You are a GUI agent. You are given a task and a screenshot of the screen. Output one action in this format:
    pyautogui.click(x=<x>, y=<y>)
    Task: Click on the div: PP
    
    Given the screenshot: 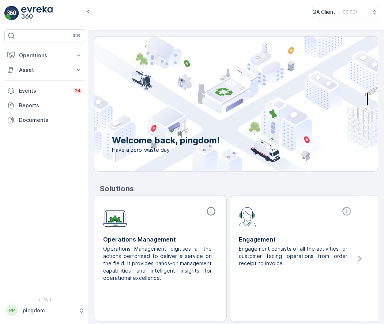 What is the action you would take?
    pyautogui.click(x=12, y=311)
    